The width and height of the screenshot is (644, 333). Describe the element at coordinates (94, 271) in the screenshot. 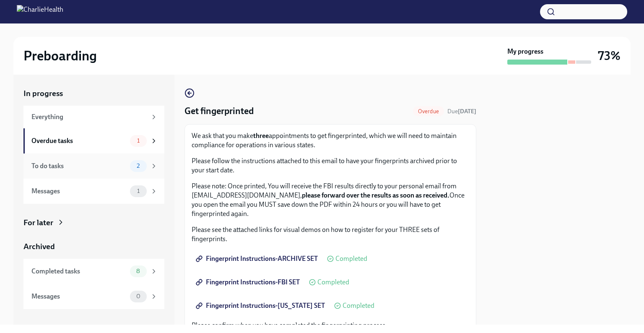

I see `a: Completed tasks8` at that location.